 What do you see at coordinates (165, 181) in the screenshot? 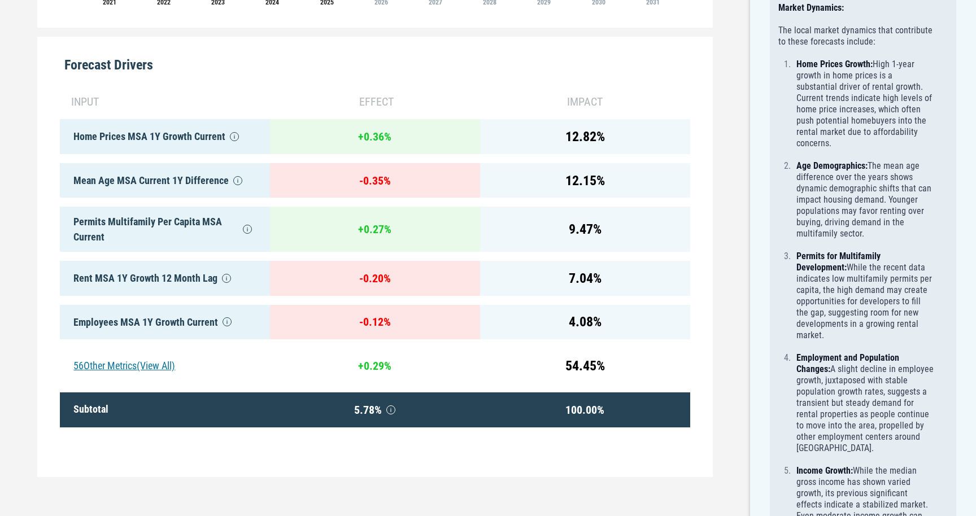
I see `div: Mean Age MSA Current 1Y Difference` at bounding box center [165, 181].